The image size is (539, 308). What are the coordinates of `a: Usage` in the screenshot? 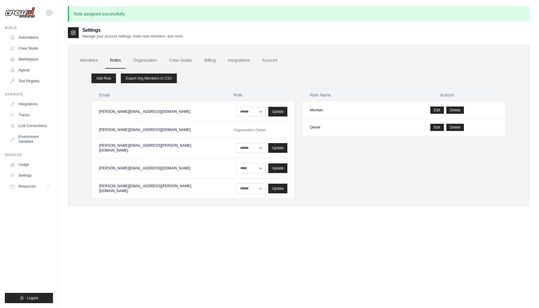 It's located at (30, 165).